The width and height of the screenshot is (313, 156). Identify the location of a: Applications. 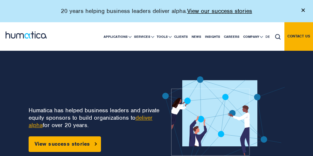
(117, 37).